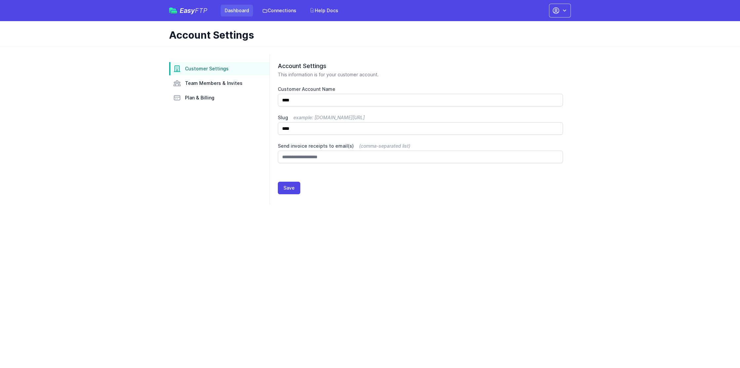  I want to click on a: EasyFTP, so click(188, 11).